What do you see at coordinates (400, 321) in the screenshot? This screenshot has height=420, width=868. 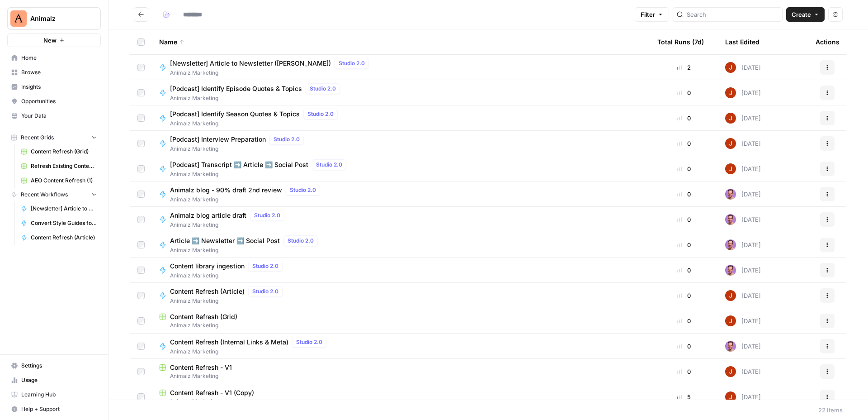 I see `a: Content Refresh (Grid)Animalz Marketing` at bounding box center [400, 321].